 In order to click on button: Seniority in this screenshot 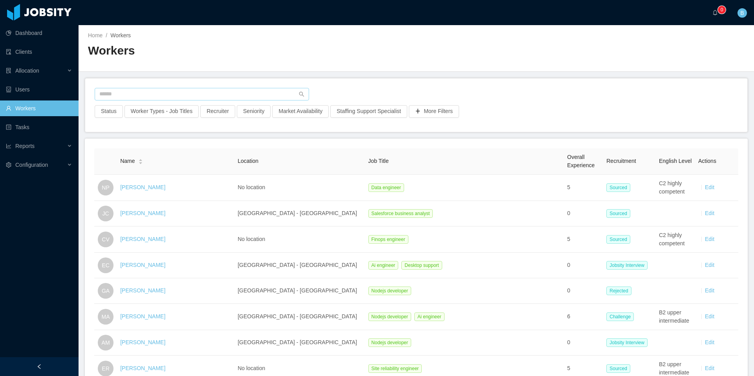, I will do `click(254, 111)`.